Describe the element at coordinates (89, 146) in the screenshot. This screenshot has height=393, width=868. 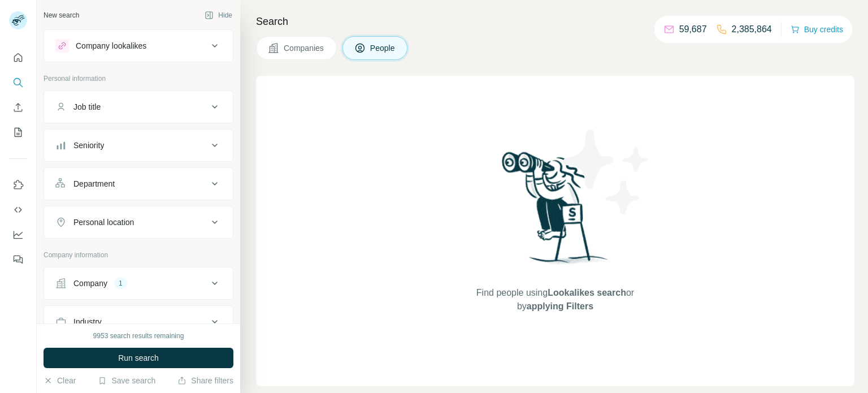
I see `div: Seniority` at that location.